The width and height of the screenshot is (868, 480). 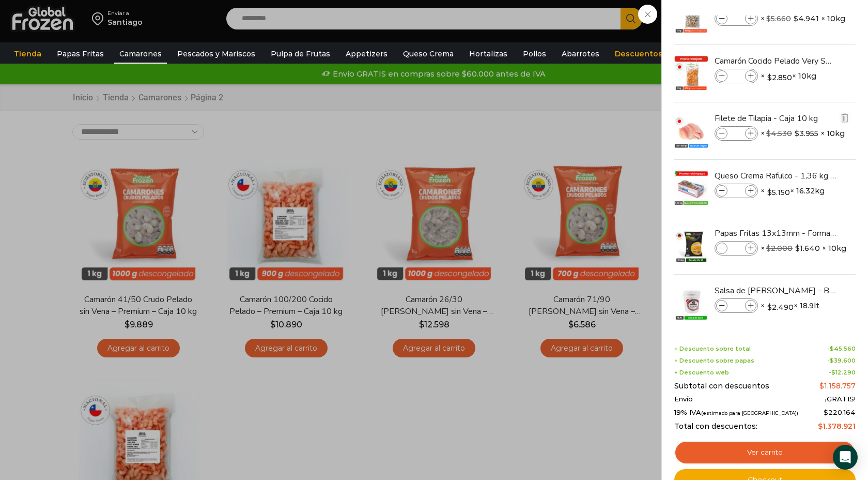 I want to click on a: Pollos, so click(x=535, y=54).